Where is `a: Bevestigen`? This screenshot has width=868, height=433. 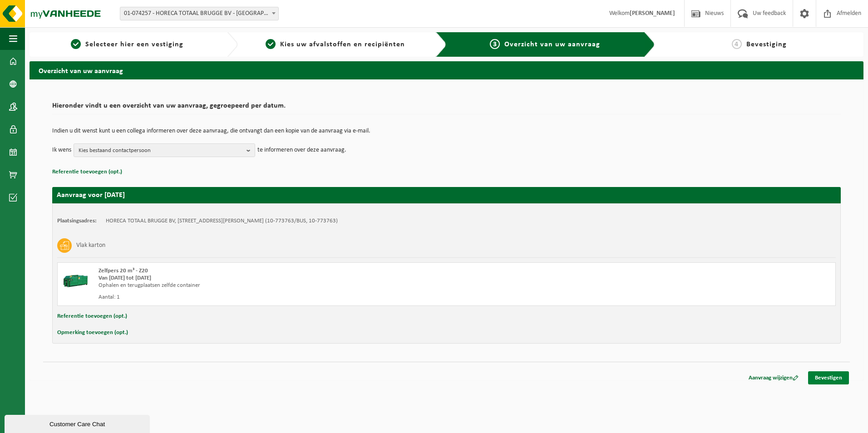 a: Bevestigen is located at coordinates (829, 378).